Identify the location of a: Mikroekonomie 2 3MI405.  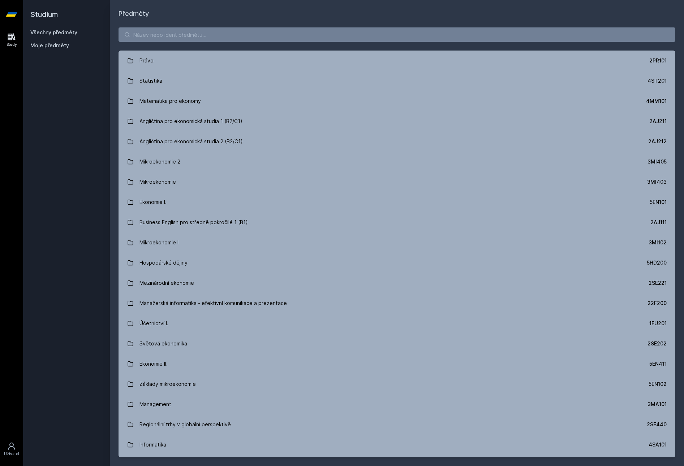
(396, 162).